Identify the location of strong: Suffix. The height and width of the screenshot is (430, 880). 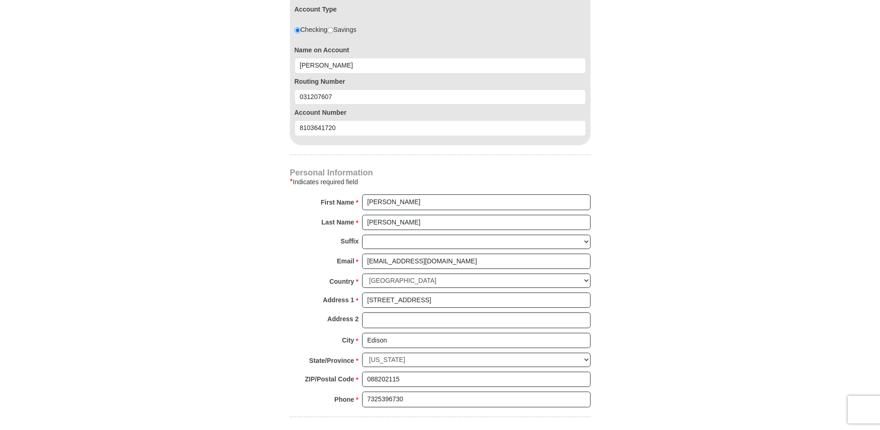
(350, 241).